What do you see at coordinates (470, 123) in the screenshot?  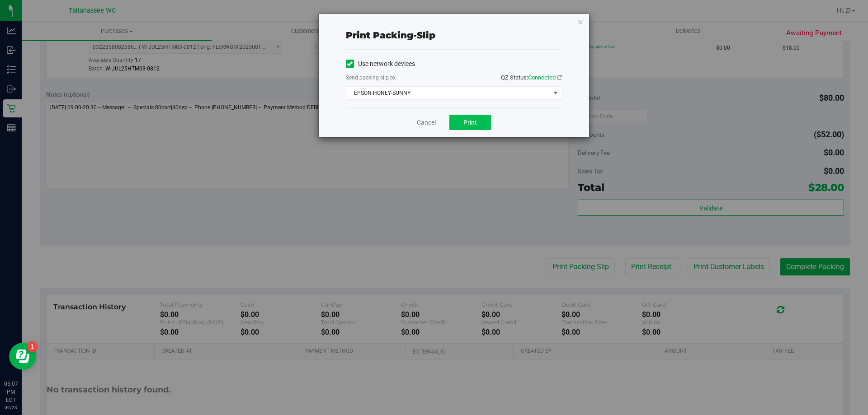 I see `span: Print` at bounding box center [470, 123].